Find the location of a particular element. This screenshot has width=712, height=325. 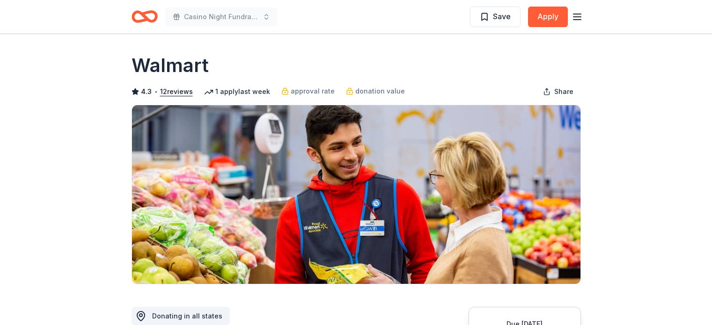

span: Save is located at coordinates (502, 16).